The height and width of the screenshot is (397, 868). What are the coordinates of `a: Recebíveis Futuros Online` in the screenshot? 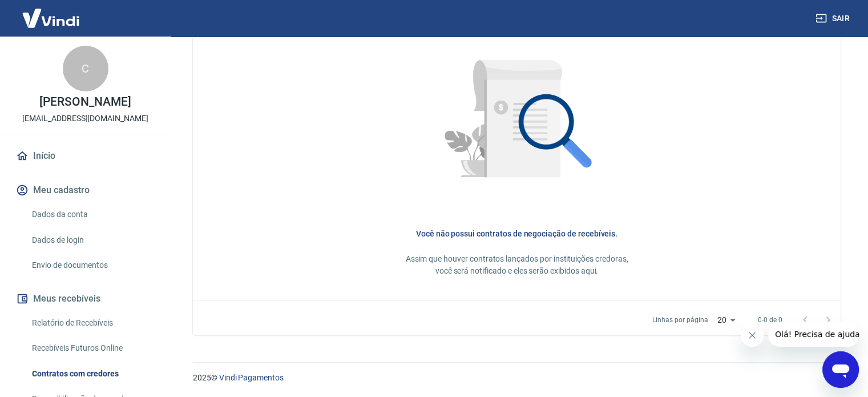 It's located at (92, 348).